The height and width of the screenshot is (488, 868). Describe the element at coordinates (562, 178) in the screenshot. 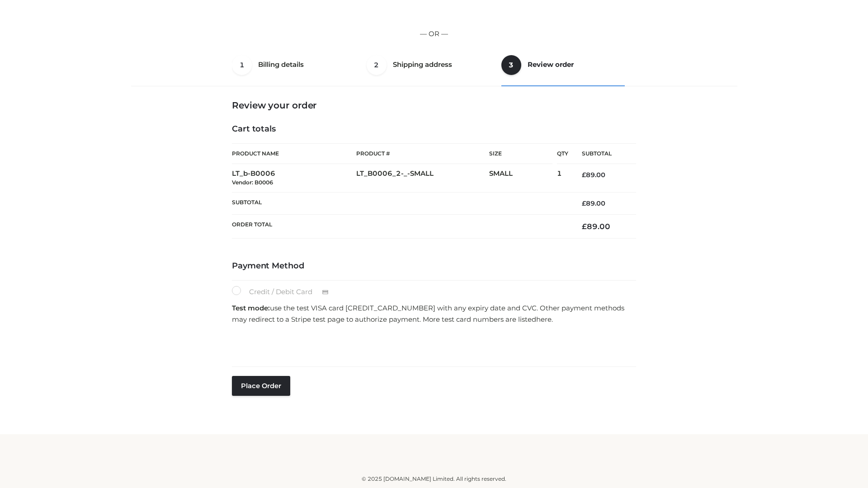

I see `td: 1` at that location.